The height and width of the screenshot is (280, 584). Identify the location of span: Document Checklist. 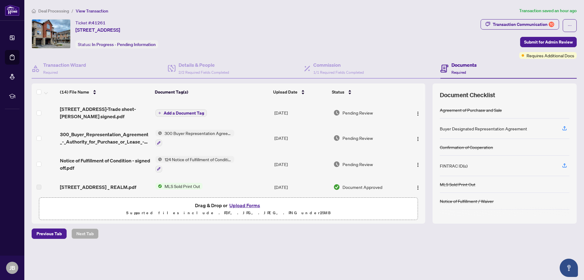
(467, 95).